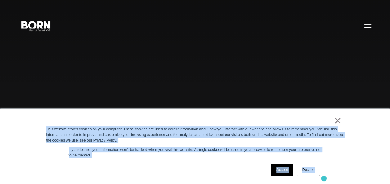  I want to click on p: If you decline, your information won’t be tracked when you visit this website. A single cookie wi..., so click(195, 153).